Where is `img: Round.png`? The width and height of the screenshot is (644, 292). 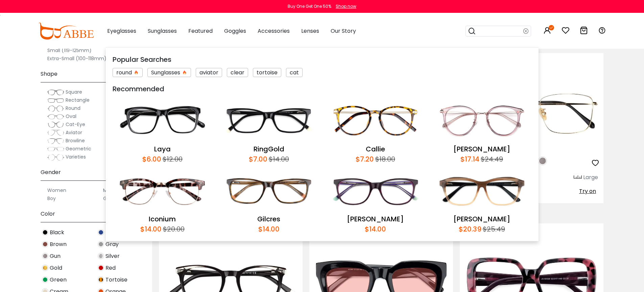
img: Round.png is located at coordinates (56, 109).